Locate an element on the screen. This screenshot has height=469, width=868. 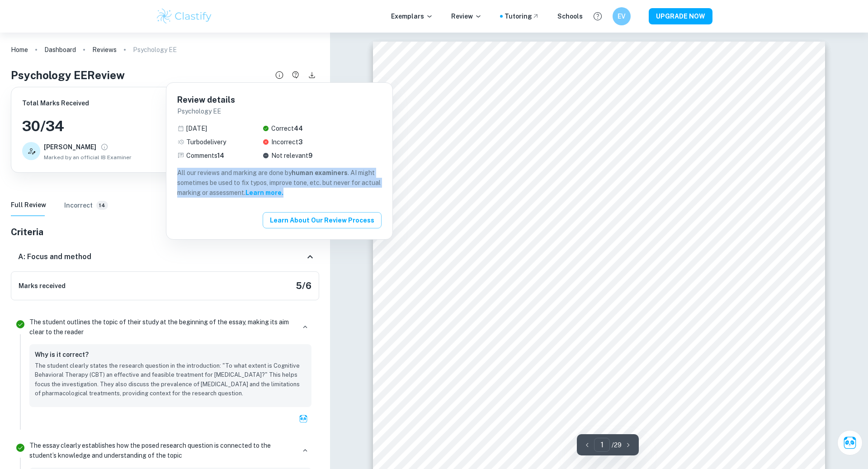
a: Learn about our review process is located at coordinates (322, 220).